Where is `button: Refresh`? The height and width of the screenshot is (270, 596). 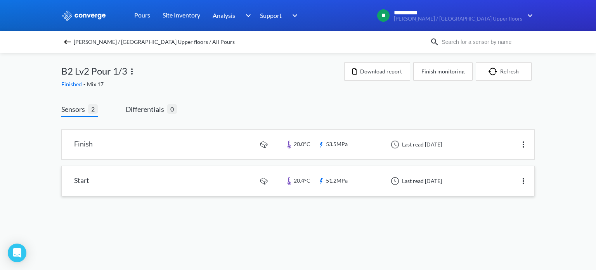 button: Refresh is located at coordinates (504, 71).